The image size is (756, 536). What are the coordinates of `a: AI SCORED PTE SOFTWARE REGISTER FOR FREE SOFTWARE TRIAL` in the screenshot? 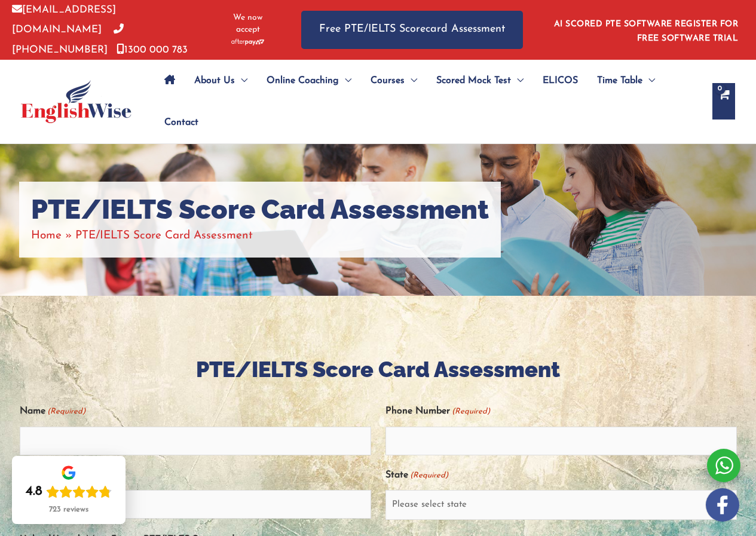 It's located at (646, 31).